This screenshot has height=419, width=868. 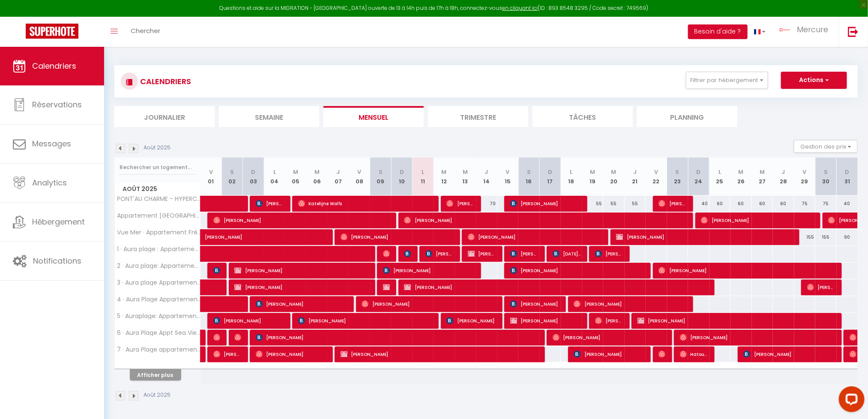 I want to click on button: Besoin d'aide ?, so click(x=718, y=32).